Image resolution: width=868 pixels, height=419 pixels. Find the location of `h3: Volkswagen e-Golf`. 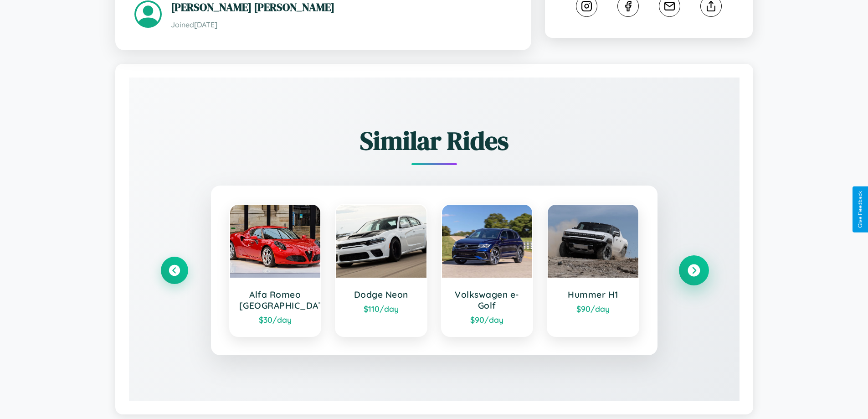

h3: Volkswagen e-Golf is located at coordinates (487, 300).